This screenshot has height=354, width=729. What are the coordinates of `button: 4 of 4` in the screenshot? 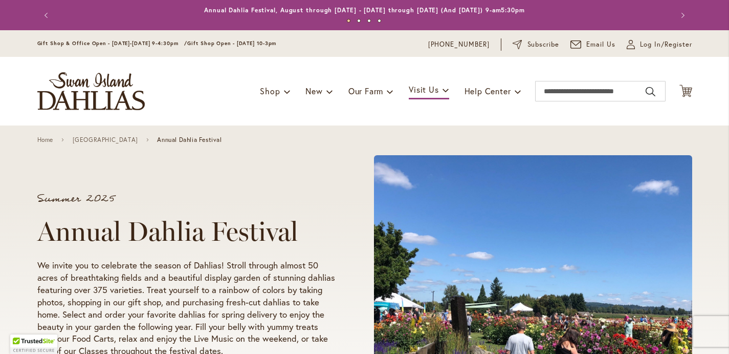 It's located at (379, 20).